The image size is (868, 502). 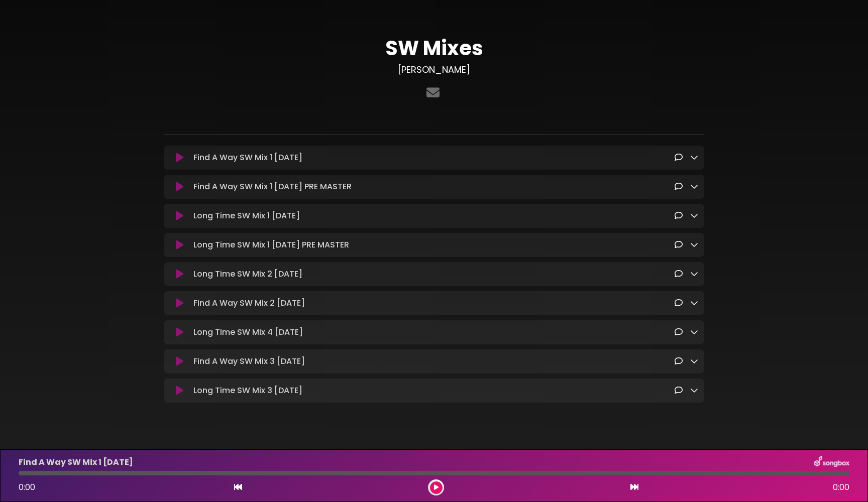 I want to click on h1: SW Mixes, so click(x=434, y=48).